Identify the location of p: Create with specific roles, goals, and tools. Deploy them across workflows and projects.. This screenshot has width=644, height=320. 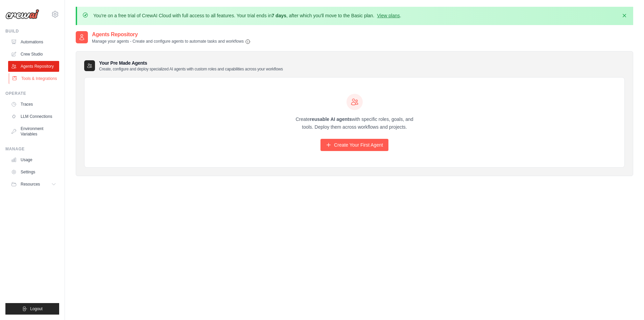
(355, 123).